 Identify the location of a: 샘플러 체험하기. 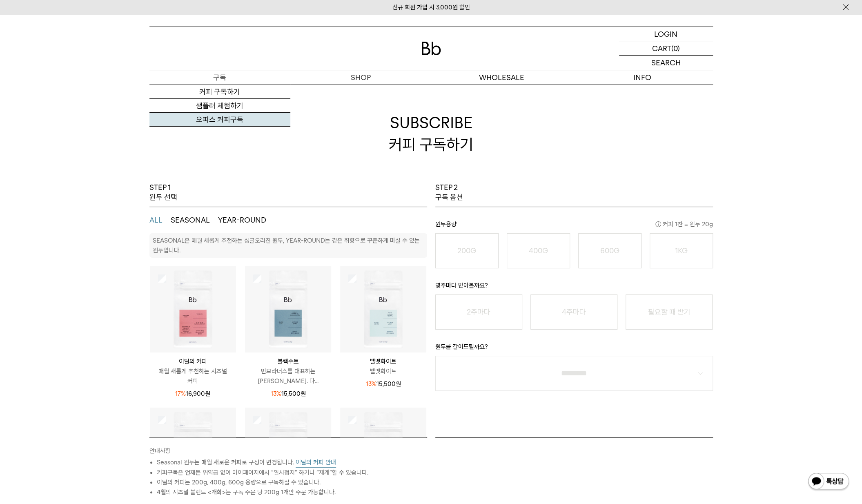
(220, 106).